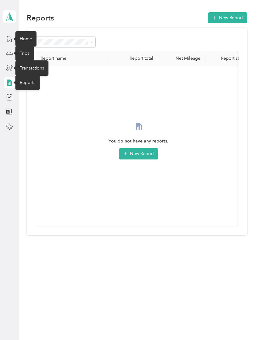 The width and height of the screenshot is (258, 340). Describe the element at coordinates (182, 58) in the screenshot. I see `th: Net Mileage` at that location.